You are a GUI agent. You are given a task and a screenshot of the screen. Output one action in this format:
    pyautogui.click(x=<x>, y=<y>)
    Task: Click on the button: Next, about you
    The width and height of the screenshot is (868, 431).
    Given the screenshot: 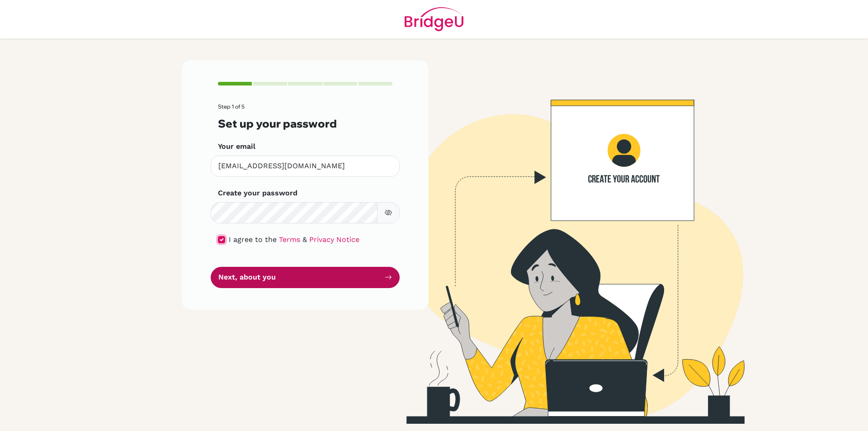 What is the action you would take?
    pyautogui.click(x=305, y=277)
    